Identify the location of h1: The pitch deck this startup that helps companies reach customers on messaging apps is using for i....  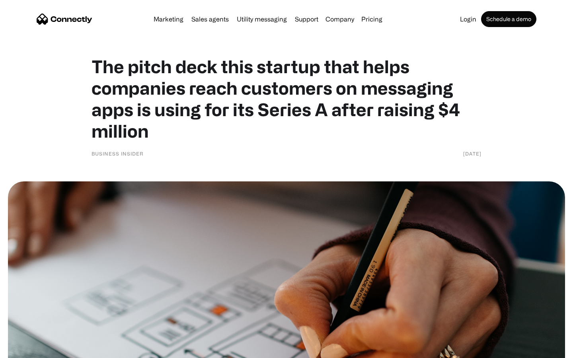
(287, 99).